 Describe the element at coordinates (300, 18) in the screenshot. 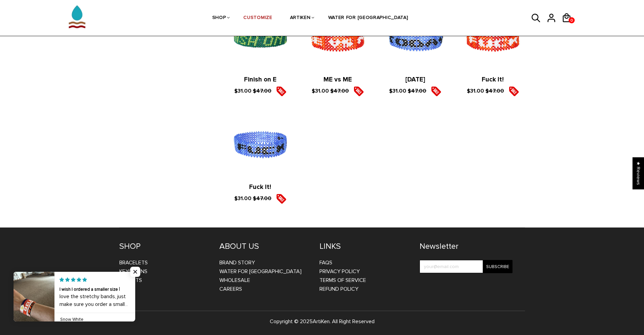

I see `a: ARTIKEN` at that location.